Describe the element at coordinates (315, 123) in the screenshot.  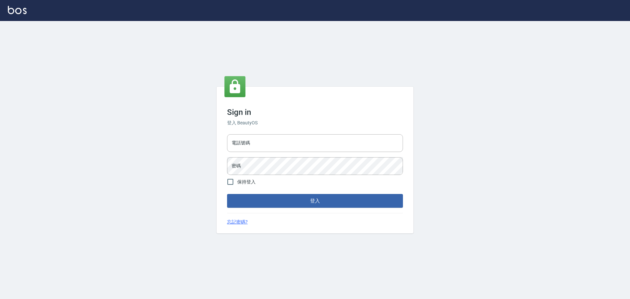
I see `h6: 登入 BeautyOS` at that location.